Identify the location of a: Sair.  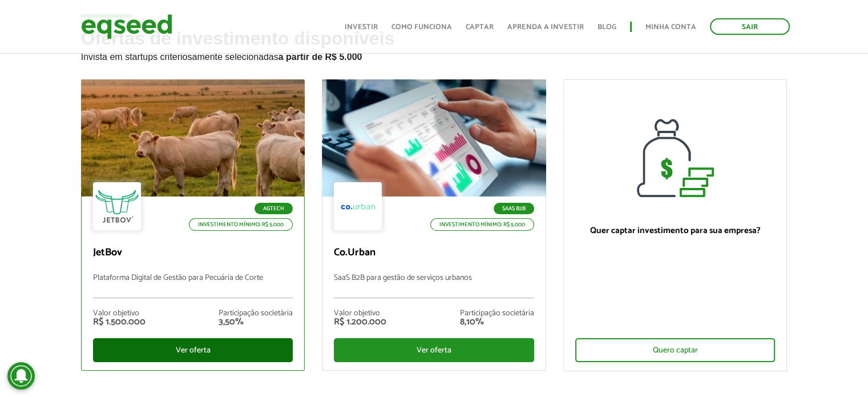
(750, 26).